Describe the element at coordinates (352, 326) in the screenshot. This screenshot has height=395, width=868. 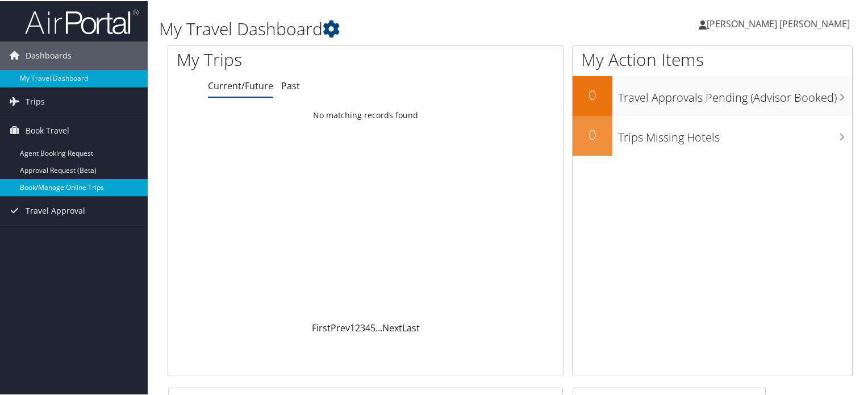
I see `a: 1` at that location.